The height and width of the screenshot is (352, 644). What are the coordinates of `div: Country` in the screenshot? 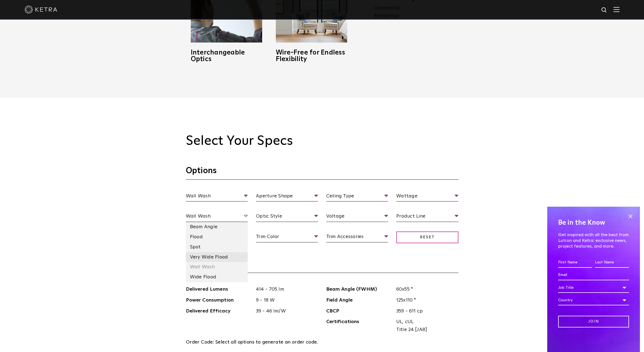 It's located at (593, 300).